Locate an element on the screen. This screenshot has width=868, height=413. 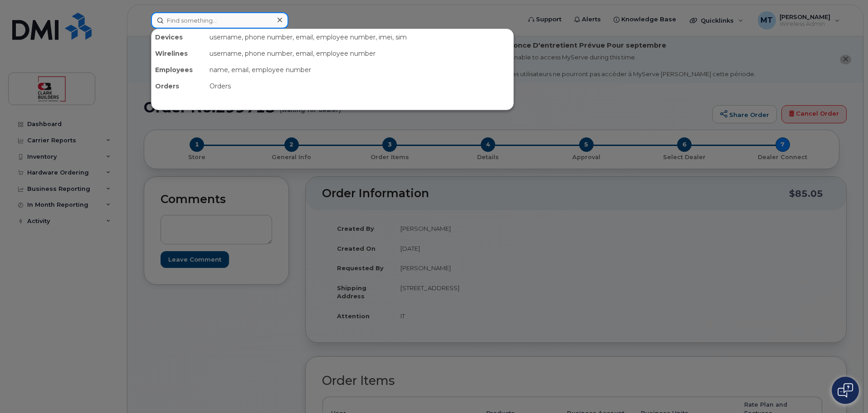
img: Open chat is located at coordinates (845, 390).